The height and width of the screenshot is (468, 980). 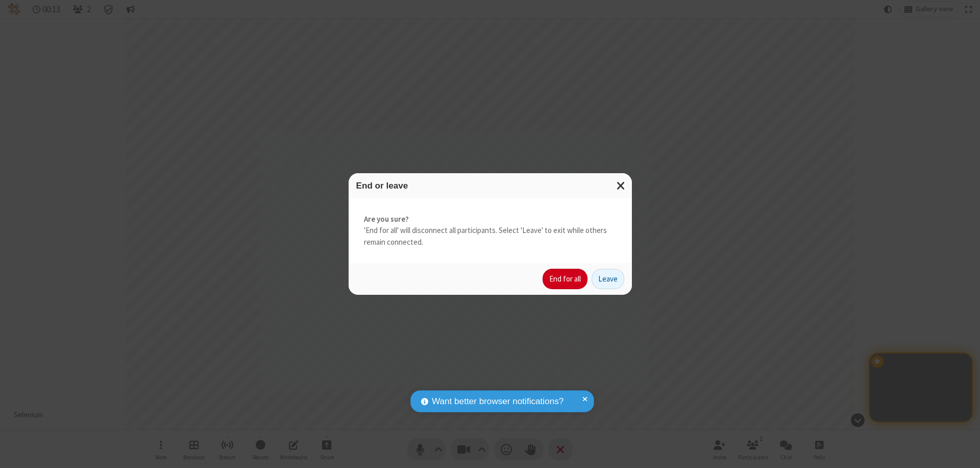 I want to click on strong: Are you sure?, so click(x=490, y=219).